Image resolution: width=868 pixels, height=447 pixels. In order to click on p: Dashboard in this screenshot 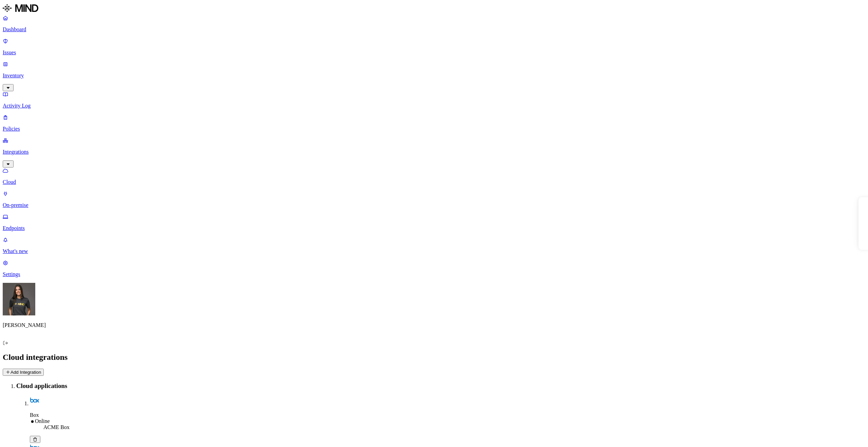, I will do `click(434, 29)`.